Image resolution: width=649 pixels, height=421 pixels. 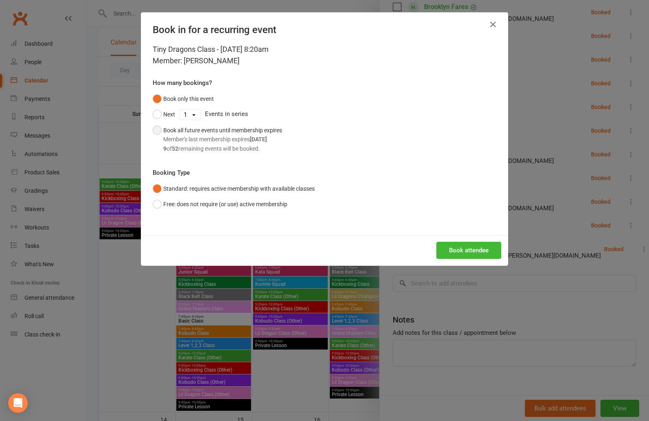 What do you see at coordinates (164, 114) in the screenshot?
I see `button: Next` at bounding box center [164, 114].